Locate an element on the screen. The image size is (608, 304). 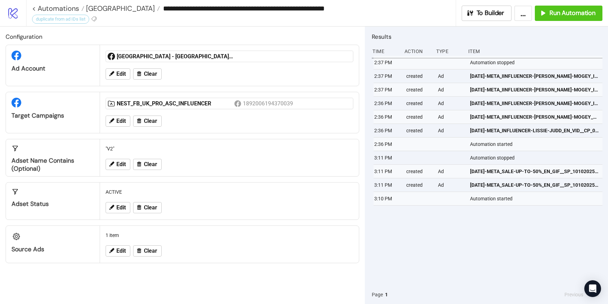
div: Open Intercom Messenger is located at coordinates (593, 288).